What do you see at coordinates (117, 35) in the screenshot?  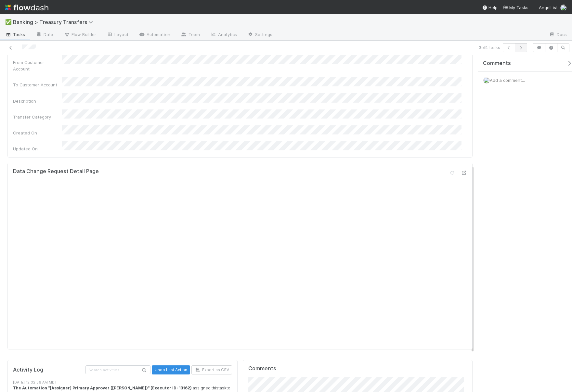 I see `a: Layout` at bounding box center [117, 35].